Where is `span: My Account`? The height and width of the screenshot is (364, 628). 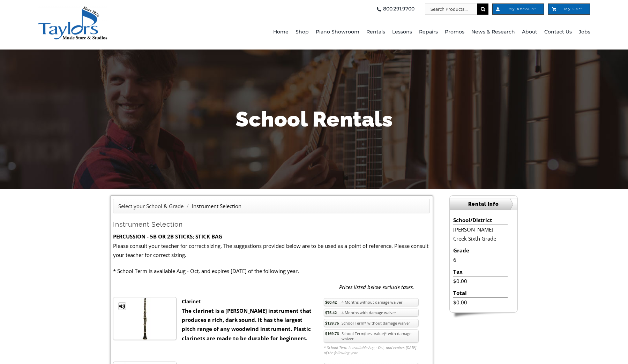
span: My Account is located at coordinates (519, 9).